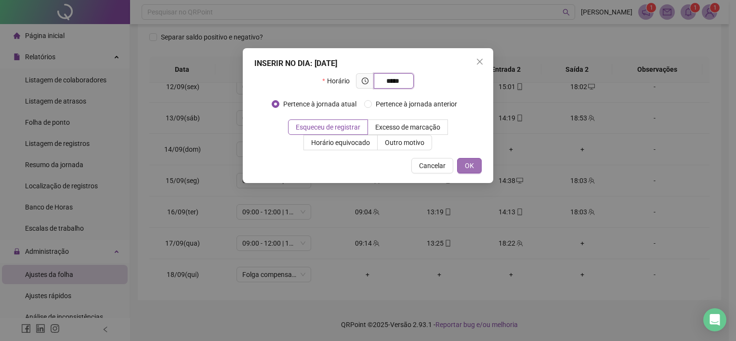 The width and height of the screenshot is (736, 341). What do you see at coordinates (320, 104) in the screenshot?
I see `span: Pertence à jornada atual` at bounding box center [320, 104].